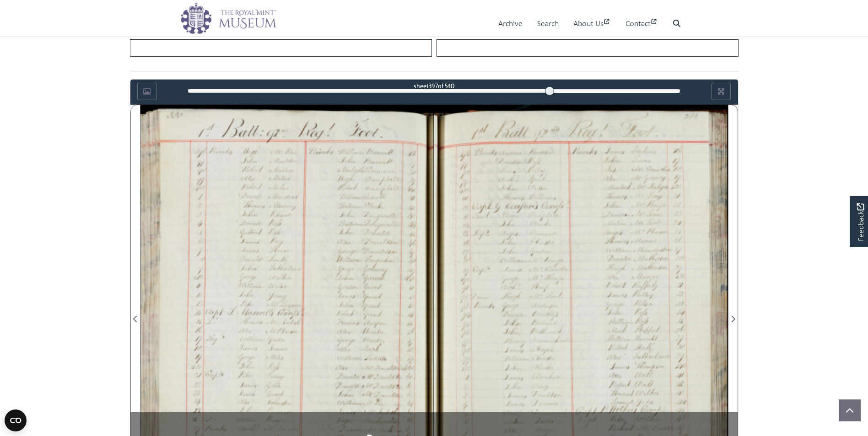 This screenshot has height=436, width=868. I want to click on a: Search, so click(547, 24).